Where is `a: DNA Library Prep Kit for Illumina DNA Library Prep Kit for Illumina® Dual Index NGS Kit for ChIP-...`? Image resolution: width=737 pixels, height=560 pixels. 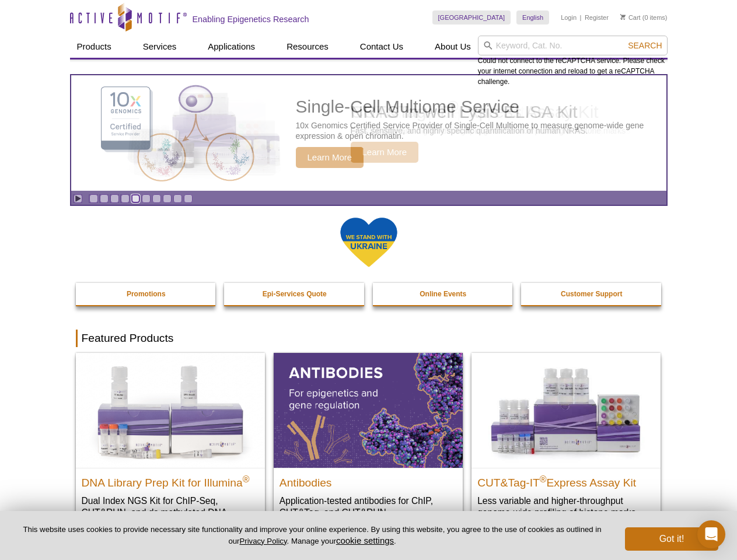
a: DNA Library Prep Kit for Illumina DNA Library Prep Kit for Illumina® Dual Index NGS Kit for ChIP-... is located at coordinates (171, 447).